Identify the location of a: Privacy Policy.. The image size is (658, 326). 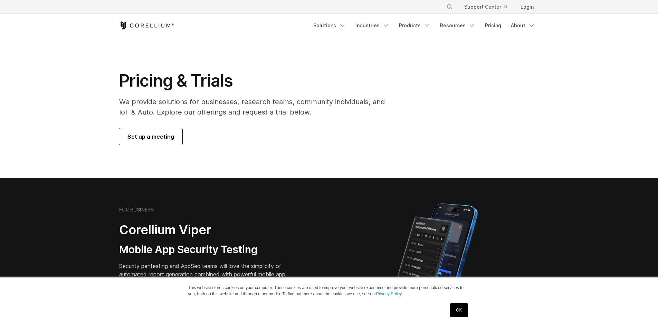
(389, 294).